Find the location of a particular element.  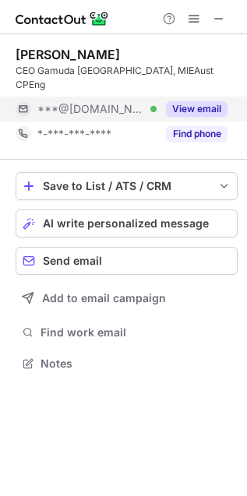

span: AI write personalized message is located at coordinates (125, 223).